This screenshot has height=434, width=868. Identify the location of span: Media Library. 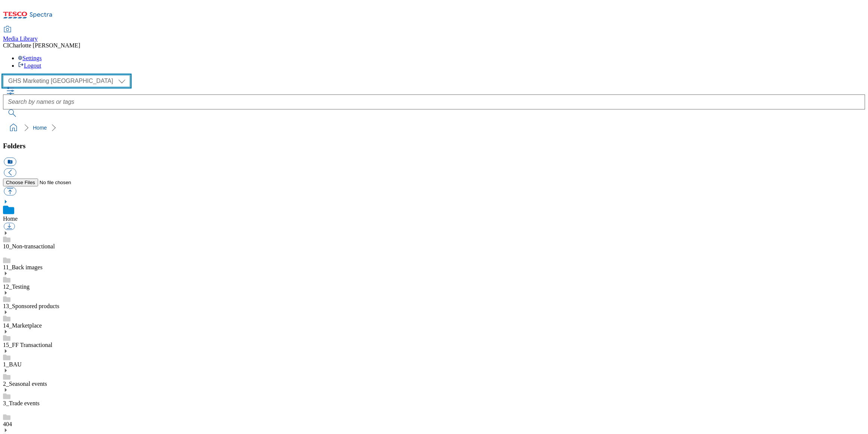
(20, 39).